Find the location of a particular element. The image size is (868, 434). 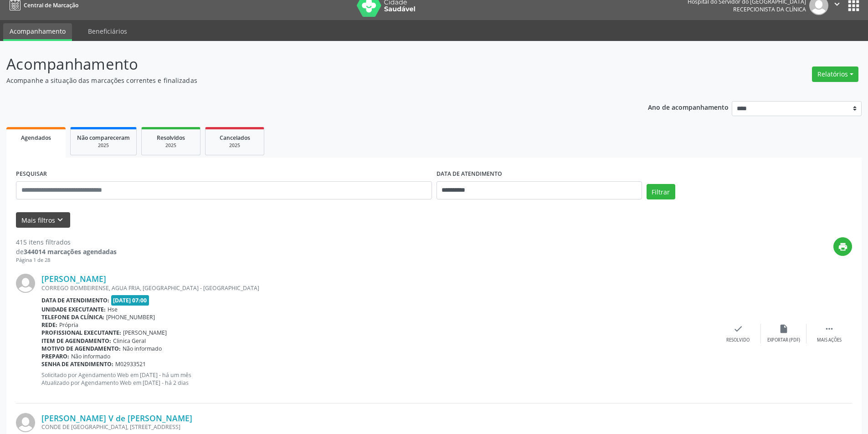

b: Telefone da clínica: is located at coordinates (73, 317).